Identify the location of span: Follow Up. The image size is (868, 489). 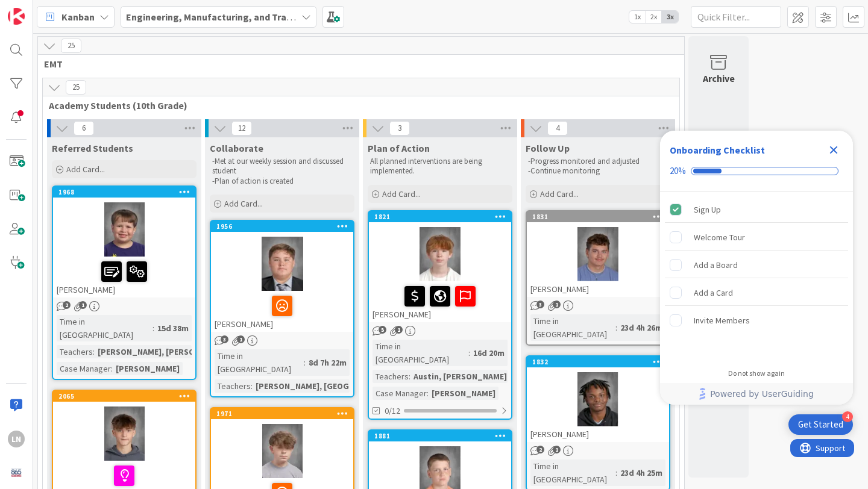
(547, 148).